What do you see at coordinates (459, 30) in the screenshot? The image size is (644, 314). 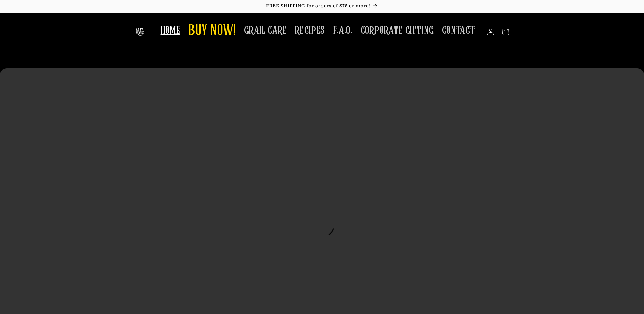 I see `span: CONTACT` at bounding box center [459, 30].